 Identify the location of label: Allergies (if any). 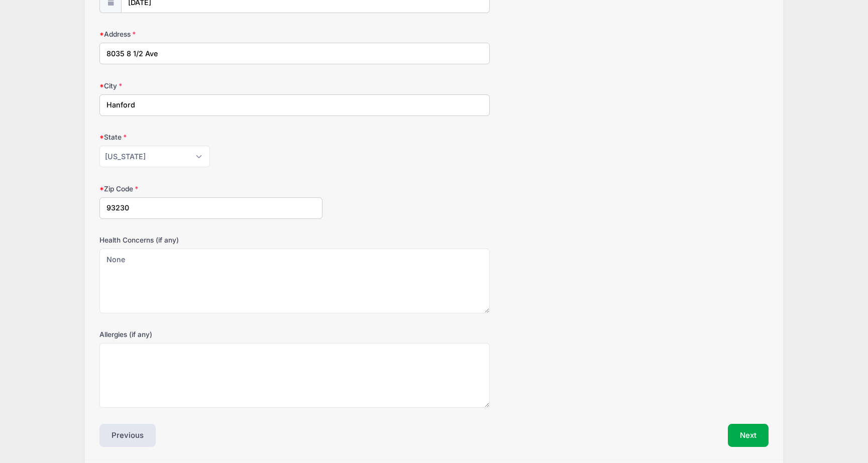
(211, 335).